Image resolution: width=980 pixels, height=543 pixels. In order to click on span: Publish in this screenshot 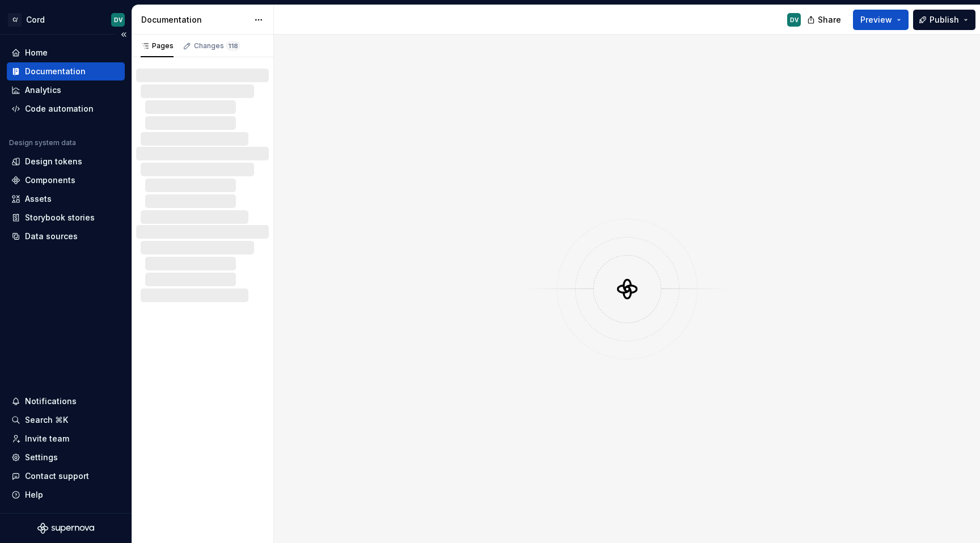, I will do `click(945, 20)`.